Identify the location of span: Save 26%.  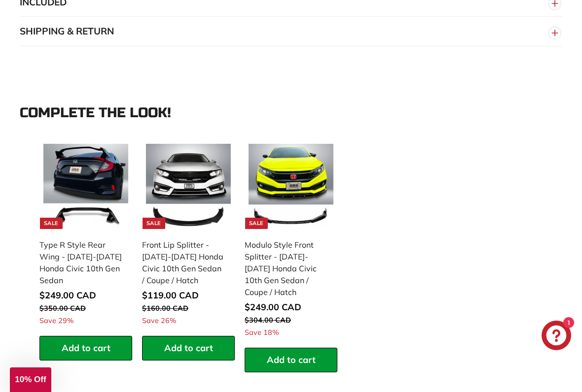
(159, 321).